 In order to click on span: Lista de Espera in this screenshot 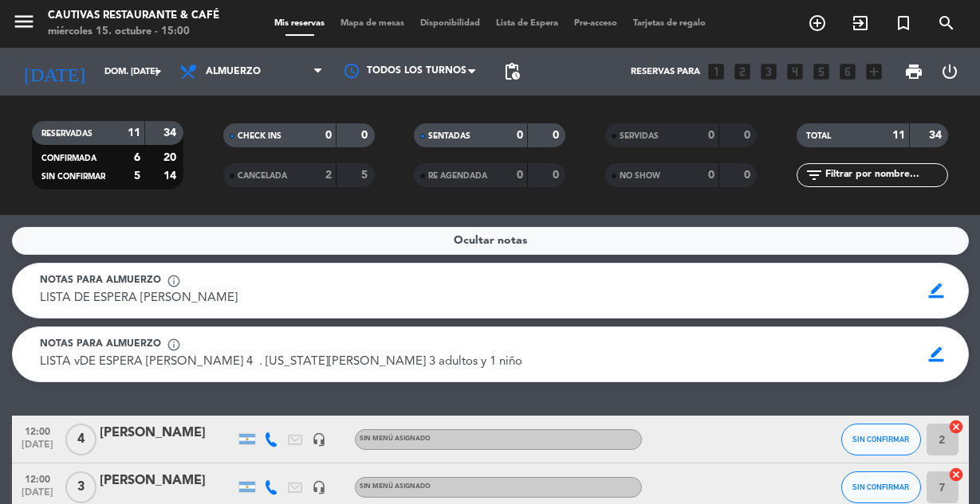, I will do `click(527, 23)`.